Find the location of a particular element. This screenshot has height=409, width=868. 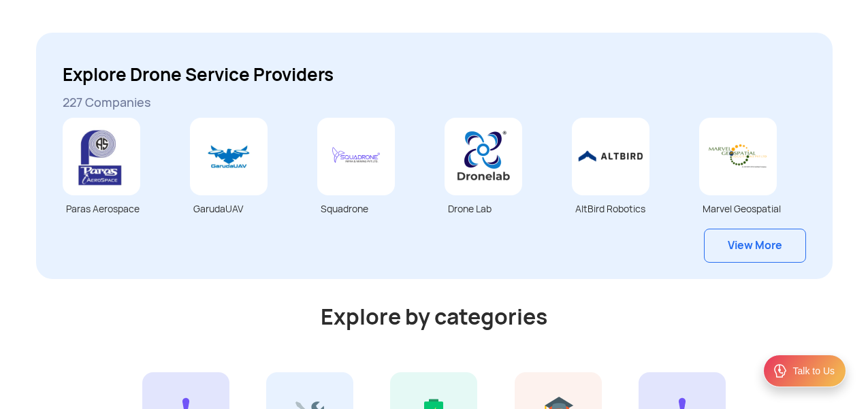

a: AltBird Robotics is located at coordinates (625, 183).